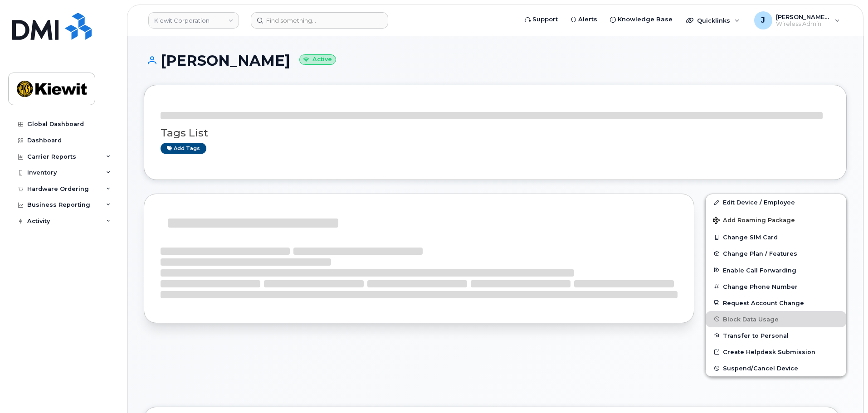  Describe the element at coordinates (776, 219) in the screenshot. I see `button: Add Roaming Package` at that location.